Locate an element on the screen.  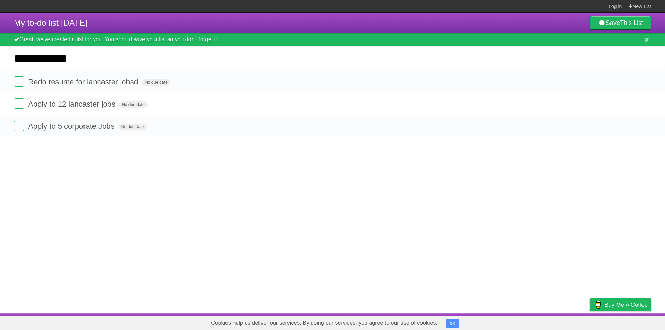
a: Suggest a feature is located at coordinates (630, 322).